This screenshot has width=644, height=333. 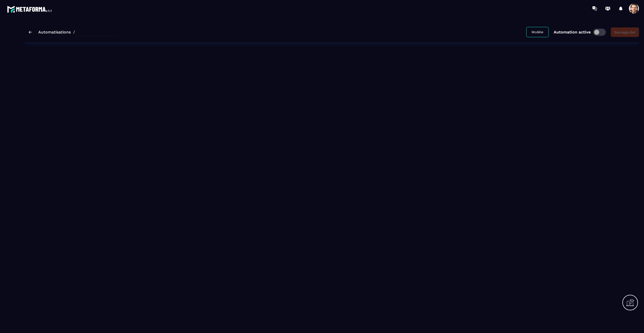 What do you see at coordinates (572, 32) in the screenshot?
I see `p: Automation active` at bounding box center [572, 32].